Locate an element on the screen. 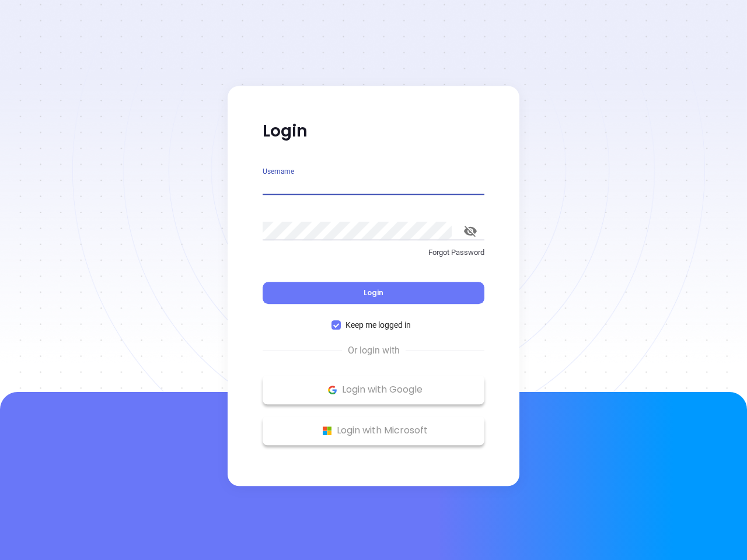 This screenshot has width=747, height=560. button: Google Logo Login with Google is located at coordinates (374, 390).